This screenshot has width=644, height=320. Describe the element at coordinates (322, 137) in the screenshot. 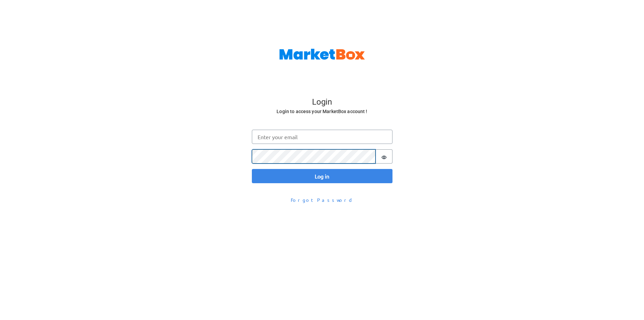

I see `input: Enter your email` at that location.